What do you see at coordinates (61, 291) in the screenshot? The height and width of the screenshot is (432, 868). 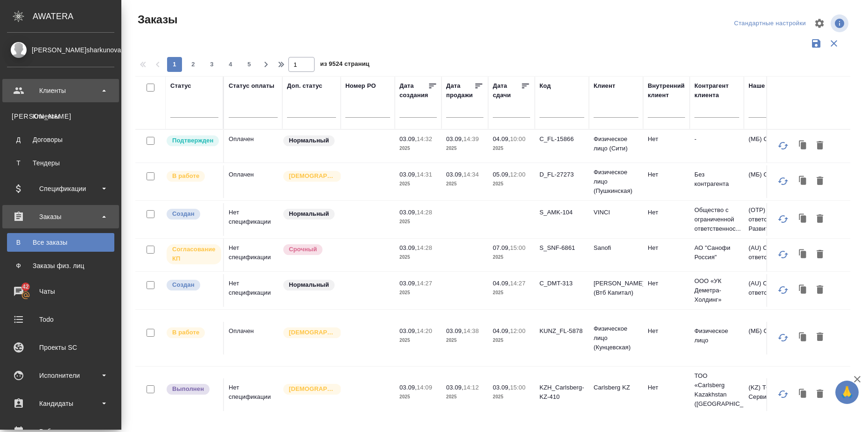 I see `a: 42Чаты` at bounding box center [61, 291].